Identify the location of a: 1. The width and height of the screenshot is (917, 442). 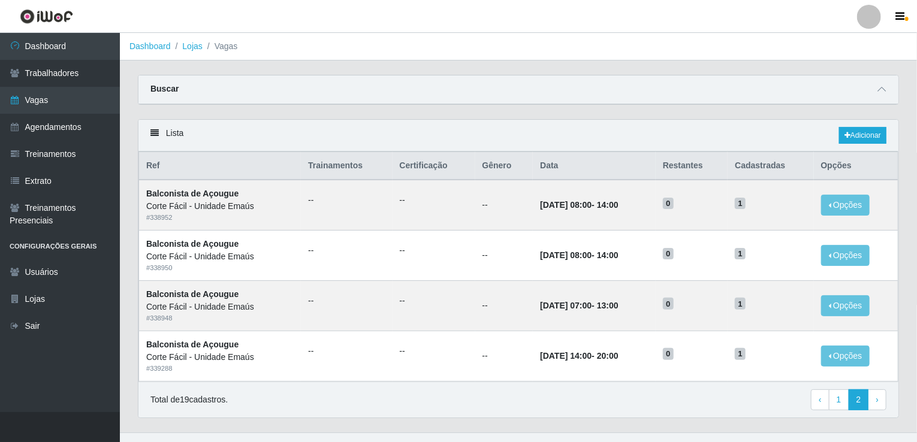
(839, 400).